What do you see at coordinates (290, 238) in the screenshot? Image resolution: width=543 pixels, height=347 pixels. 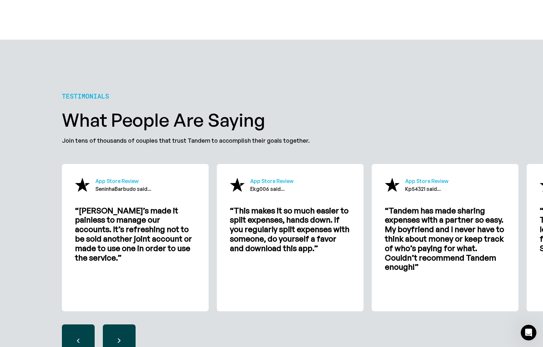 I see `div: 2 of 5` at bounding box center [290, 238].